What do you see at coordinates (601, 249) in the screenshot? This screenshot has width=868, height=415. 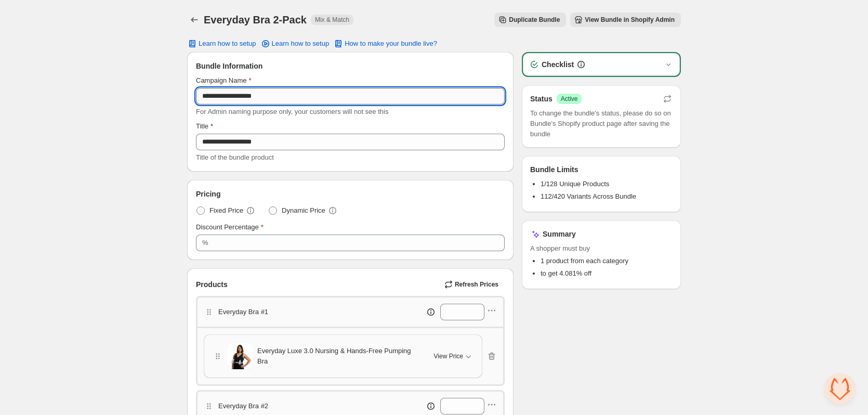 I see `span: A shopper must buy` at bounding box center [601, 249].